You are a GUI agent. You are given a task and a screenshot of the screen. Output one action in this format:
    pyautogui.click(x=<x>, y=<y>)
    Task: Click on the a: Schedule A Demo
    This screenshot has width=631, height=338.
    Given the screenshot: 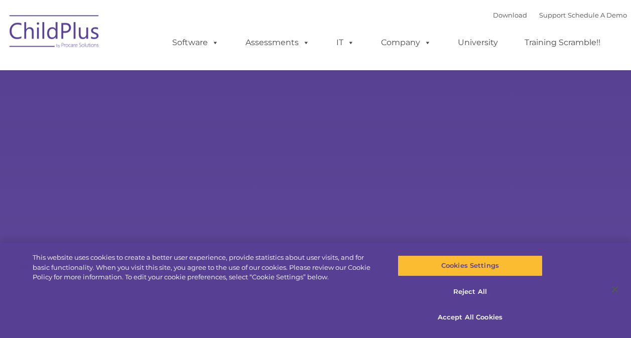 What is the action you would take?
    pyautogui.click(x=597, y=15)
    